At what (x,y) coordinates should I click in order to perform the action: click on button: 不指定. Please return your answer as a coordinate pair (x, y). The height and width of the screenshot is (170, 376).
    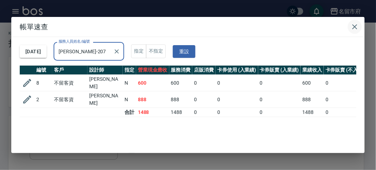
    Looking at the image, I should click on (156, 51).